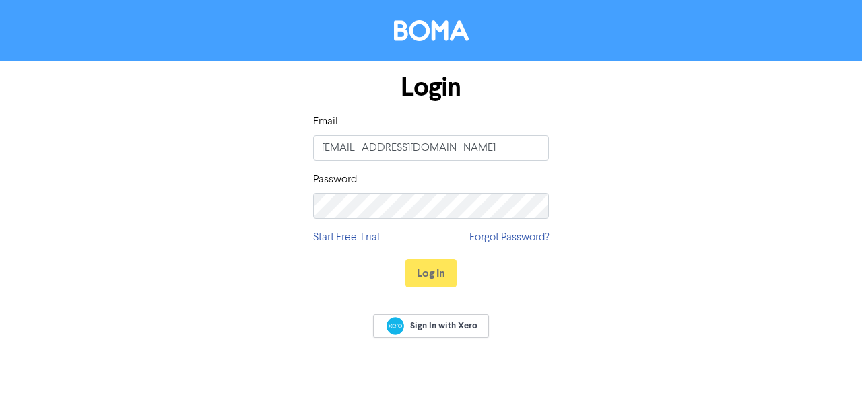  What do you see at coordinates (431, 273) in the screenshot?
I see `button: Log In` at bounding box center [431, 273].